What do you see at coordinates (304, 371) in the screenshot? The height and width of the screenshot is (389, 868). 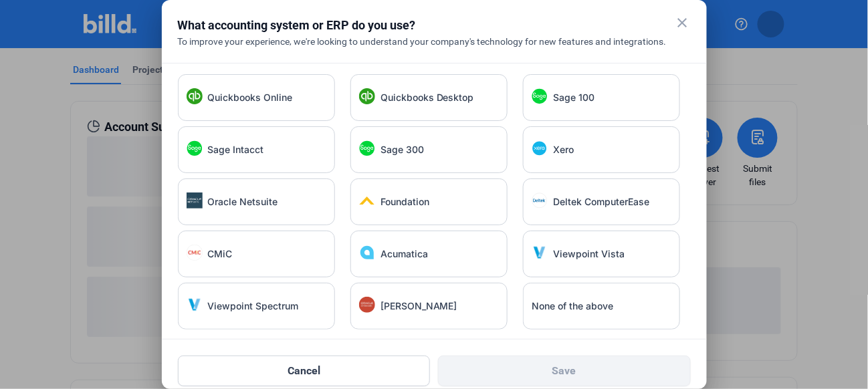 I see `button: Cancel` at bounding box center [304, 371].